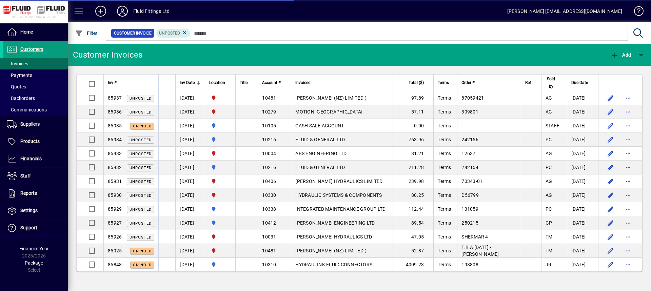 Image resolution: width=651 pixels, height=291 pixels. What do you see at coordinates (274, 83) in the screenshot?
I see `div: Account #` at bounding box center [274, 83].